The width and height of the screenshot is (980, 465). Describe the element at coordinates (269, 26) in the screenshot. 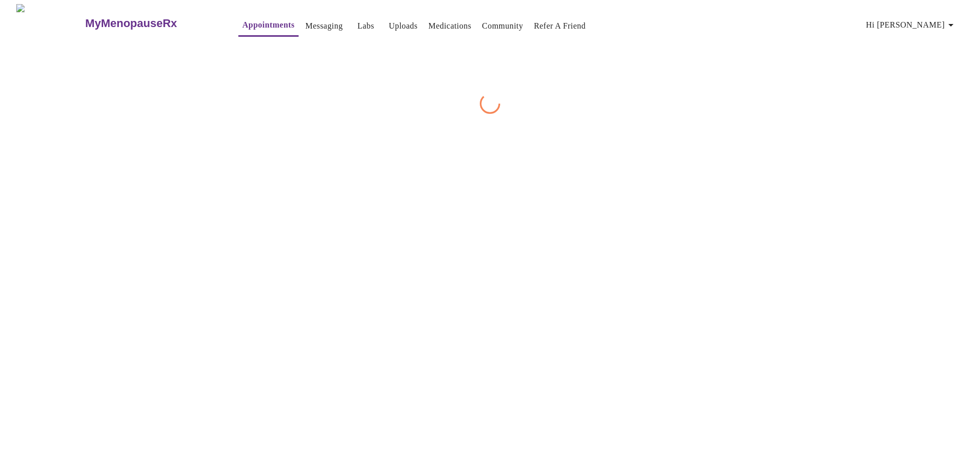

I see `button: Appointments` at that location.